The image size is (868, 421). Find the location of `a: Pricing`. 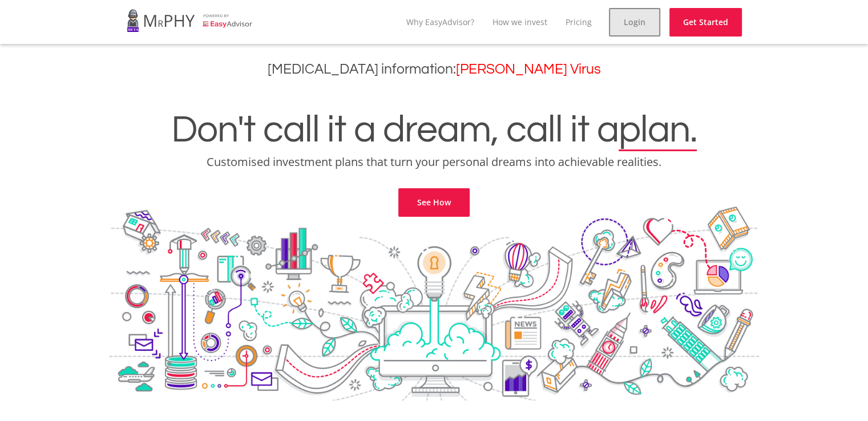

a: Pricing is located at coordinates (579, 22).